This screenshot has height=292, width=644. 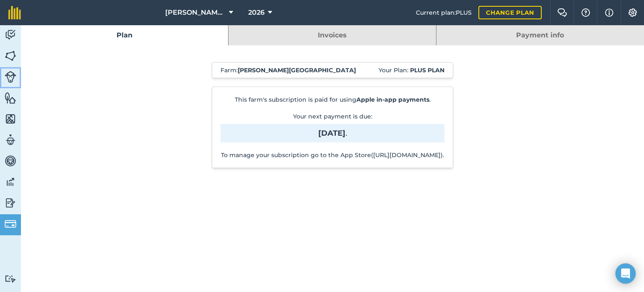 I want to click on a: Change plan, so click(x=510, y=13).